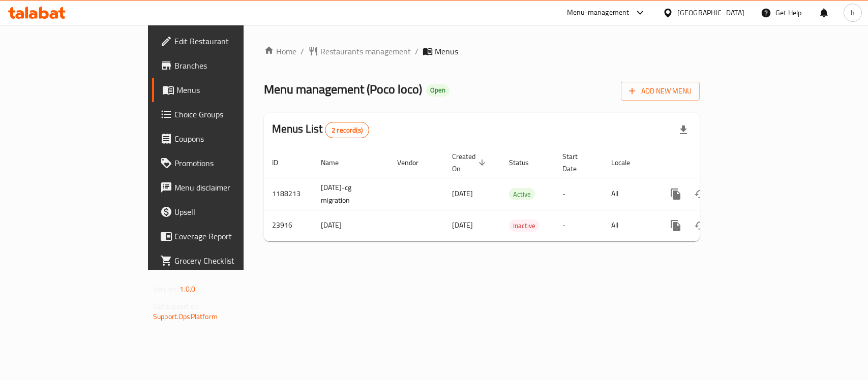  Describe the element at coordinates (577, 162) in the screenshot. I see `span: Start Date` at that location.